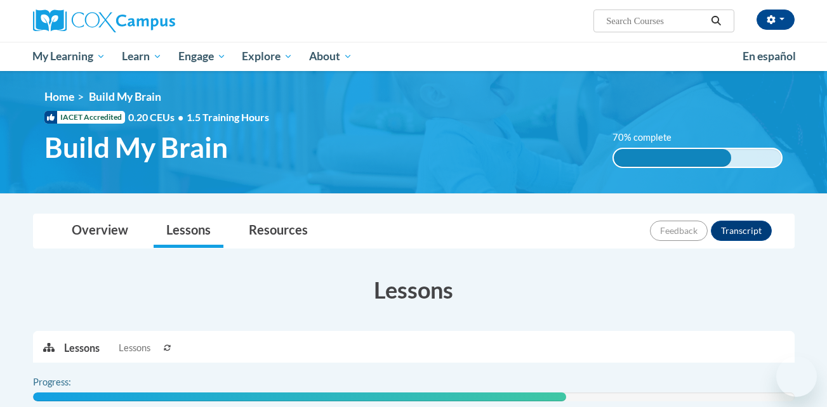  Describe the element at coordinates (202, 56) in the screenshot. I see `span: Engage` at that location.